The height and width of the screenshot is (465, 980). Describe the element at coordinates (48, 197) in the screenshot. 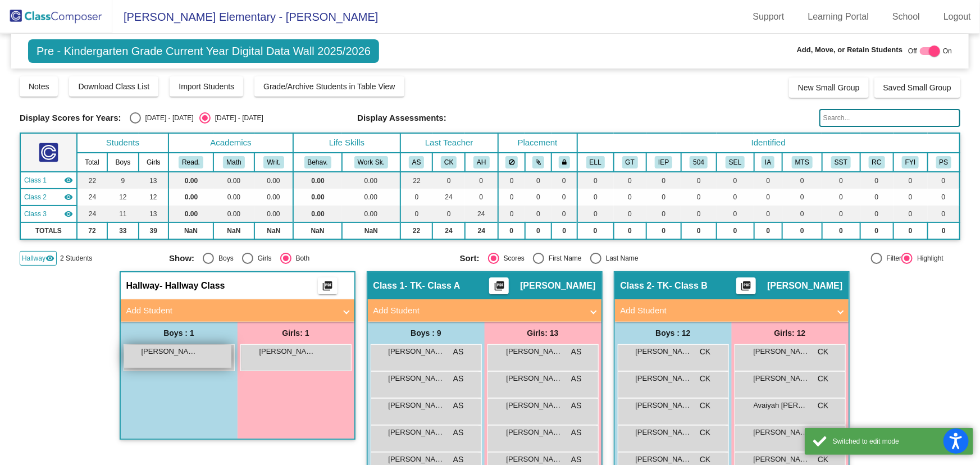

I see `td: Chanda Kor - TK- Class B` at that location.